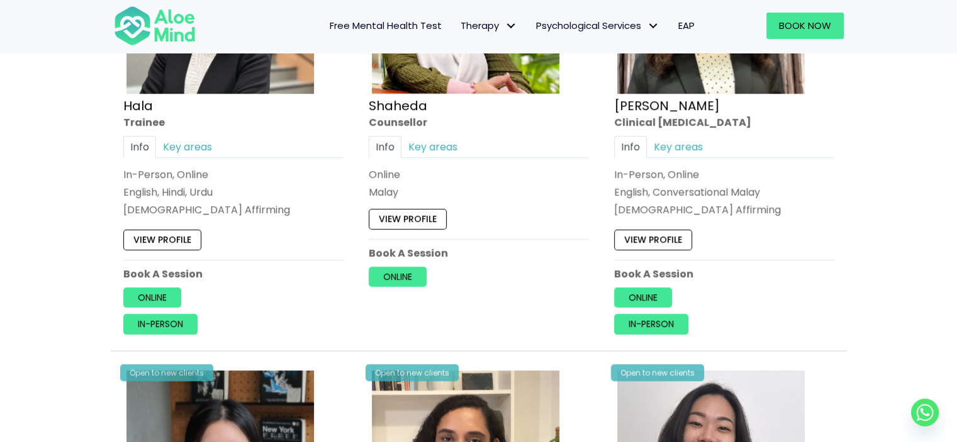  What do you see at coordinates (479, 174) in the screenshot?
I see `div: Online` at bounding box center [479, 174].